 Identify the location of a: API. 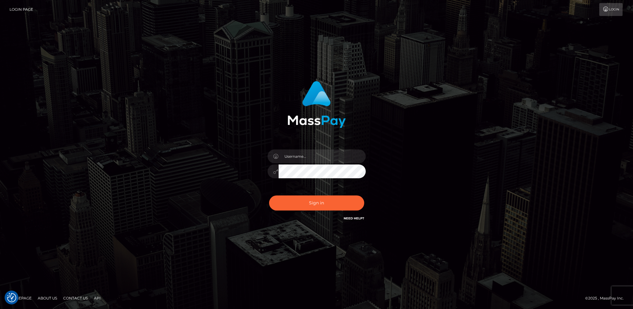
(97, 298).